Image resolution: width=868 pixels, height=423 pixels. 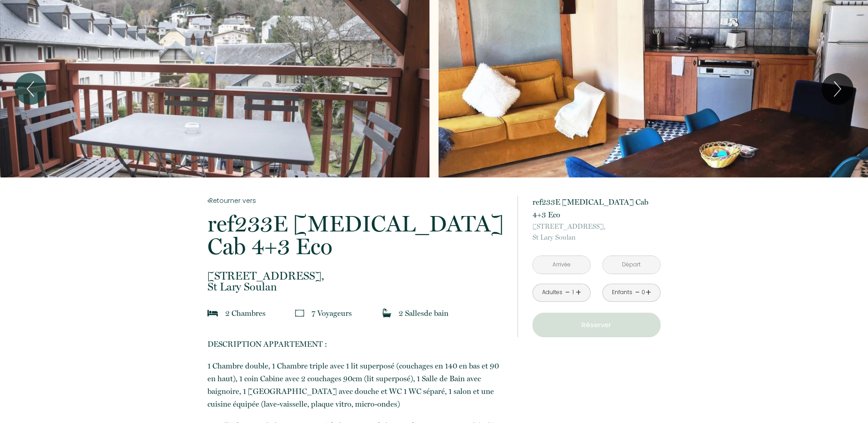 I want to click on p: Réserver, so click(x=597, y=325).